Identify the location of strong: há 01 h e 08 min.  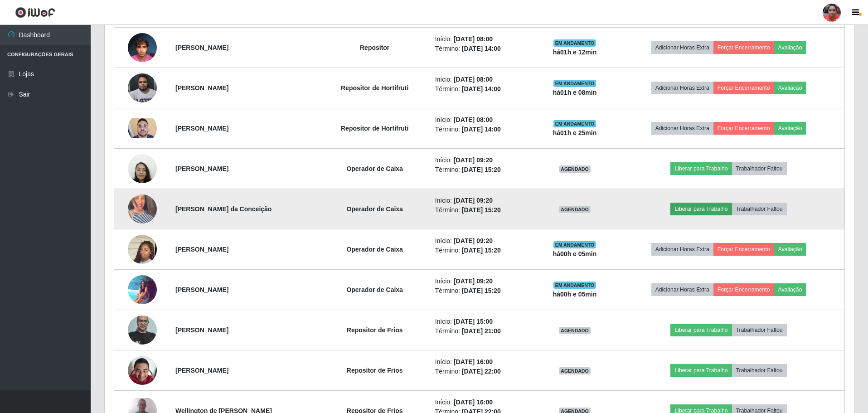
(574, 92).